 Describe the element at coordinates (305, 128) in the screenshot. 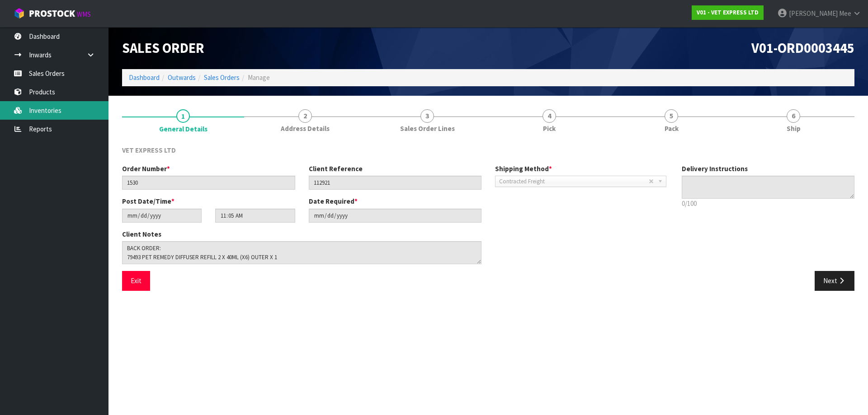

I see `span: Address Details` at that location.